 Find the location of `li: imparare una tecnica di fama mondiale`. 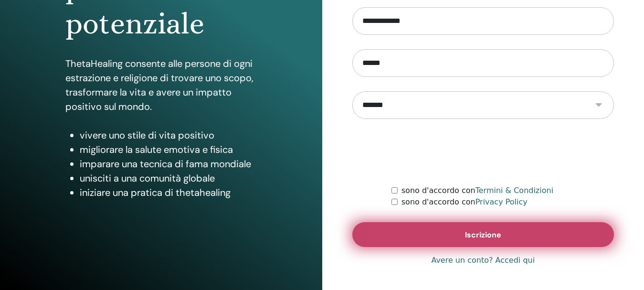

li: imparare una tecnica di fama mondiale is located at coordinates (168, 164).